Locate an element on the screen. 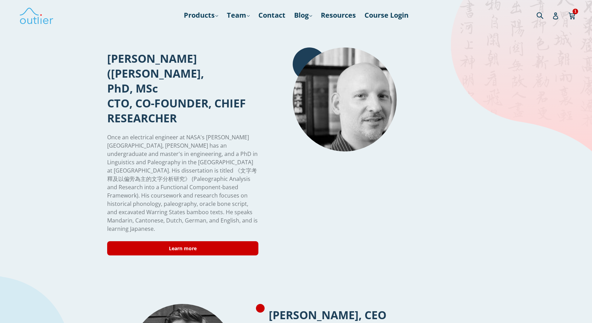 This screenshot has width=592, height=323. a: Blog is located at coordinates (303, 15).